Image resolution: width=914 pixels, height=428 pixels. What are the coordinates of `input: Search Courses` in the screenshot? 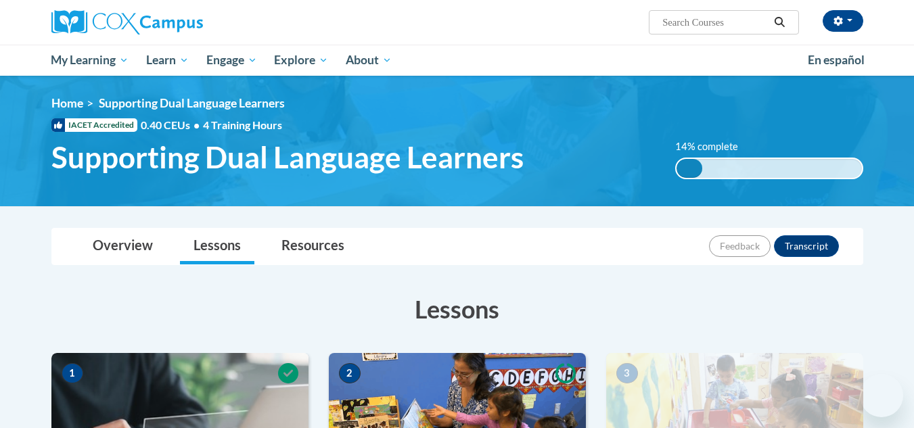 It's located at (715, 22).